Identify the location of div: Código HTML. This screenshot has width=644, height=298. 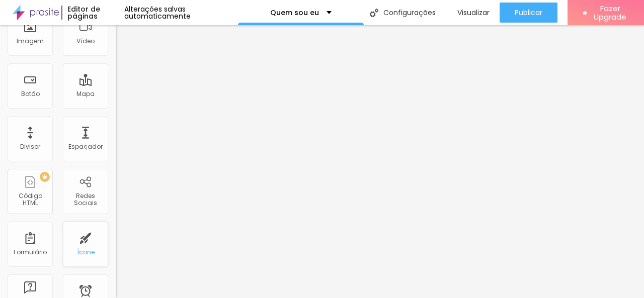
(30, 200).